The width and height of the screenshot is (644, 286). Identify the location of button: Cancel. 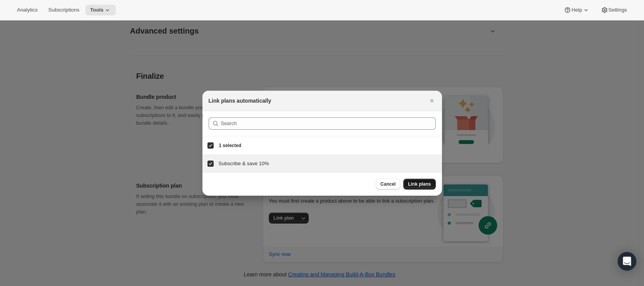
(388, 184).